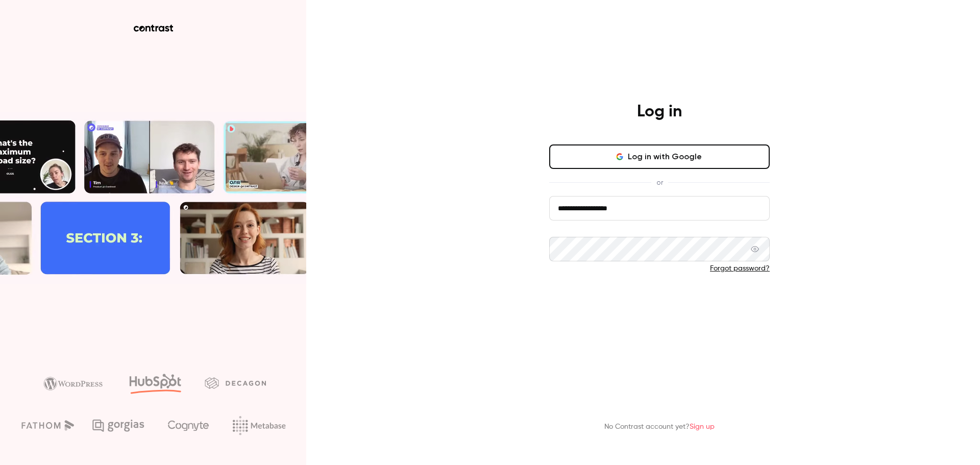 Image resolution: width=980 pixels, height=465 pixels. I want to click on p: No Contrast account yet?, so click(660, 427).